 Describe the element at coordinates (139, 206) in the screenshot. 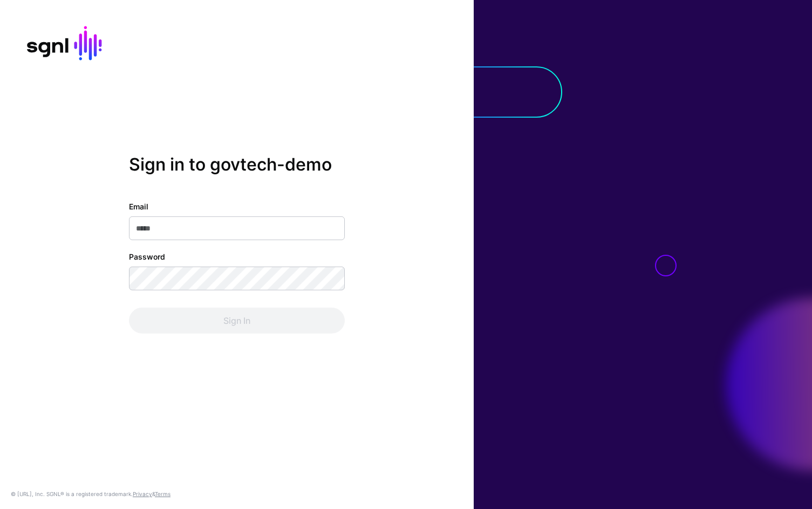

I see `label: Email` at that location.